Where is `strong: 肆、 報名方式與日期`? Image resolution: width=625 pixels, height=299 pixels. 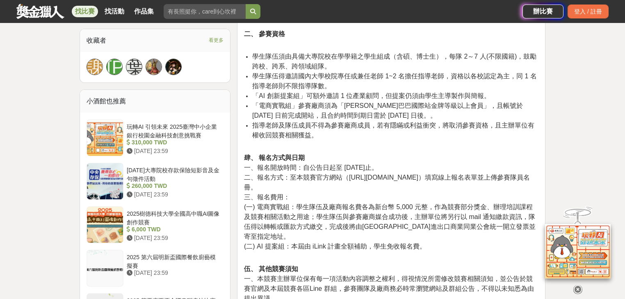
strong: 肆、 報名方式與日期 is located at coordinates (274, 157).